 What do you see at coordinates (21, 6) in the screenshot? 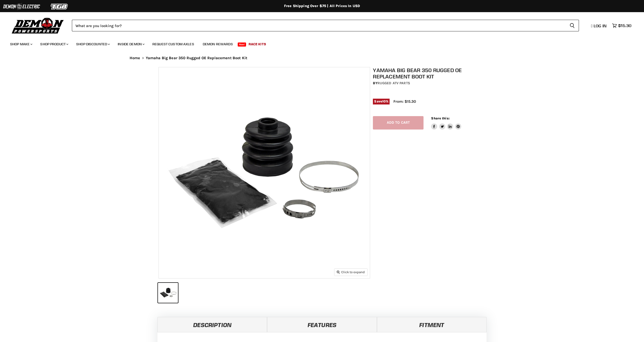
I see `img: Demon Electric Logo 2` at bounding box center [21, 6].